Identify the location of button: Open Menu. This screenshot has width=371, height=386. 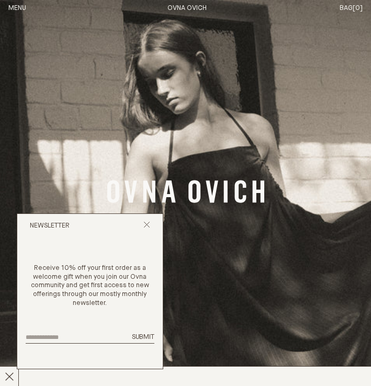
(17, 8).